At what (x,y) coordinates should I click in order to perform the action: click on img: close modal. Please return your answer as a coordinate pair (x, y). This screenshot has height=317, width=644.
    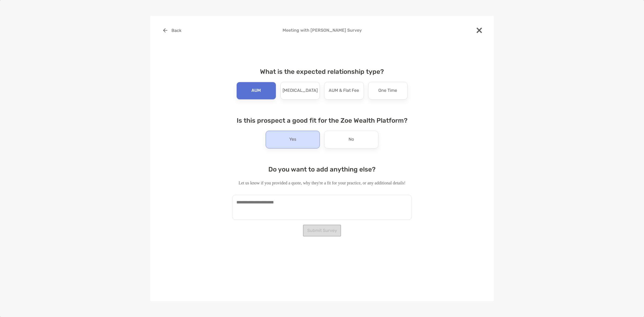
    Looking at the image, I should click on (479, 30).